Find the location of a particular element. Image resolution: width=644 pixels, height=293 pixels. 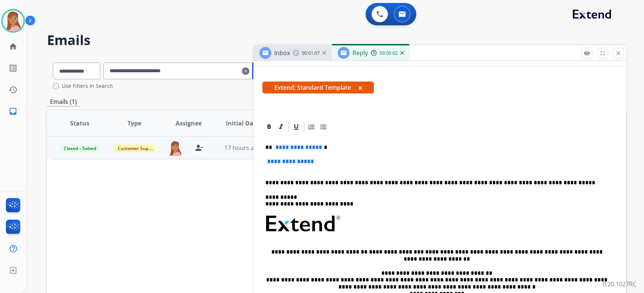

span: Assignee is located at coordinates (189, 123).